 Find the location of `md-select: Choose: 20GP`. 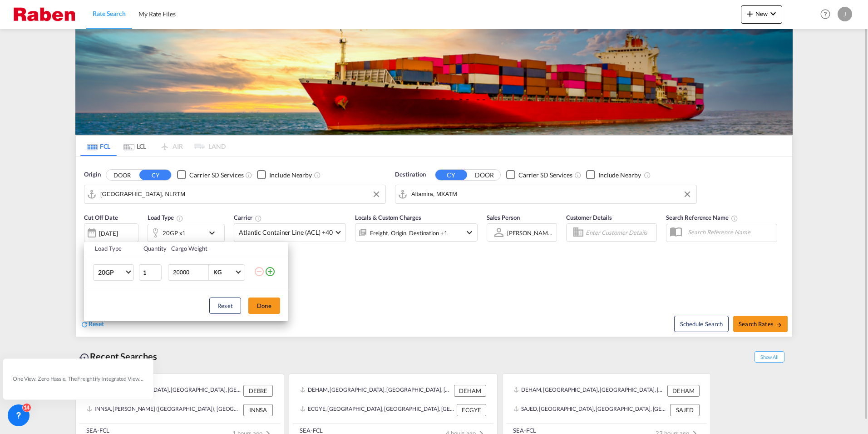

md-select: Choose: 20GP is located at coordinates (114, 272).